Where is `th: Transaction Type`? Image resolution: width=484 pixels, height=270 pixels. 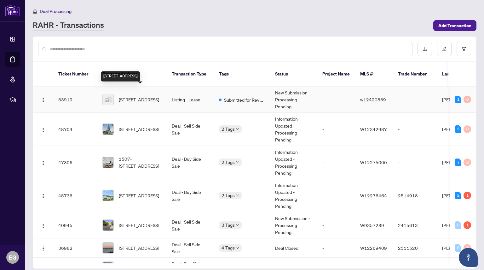
th: Transaction Type is located at coordinates (190, 74).